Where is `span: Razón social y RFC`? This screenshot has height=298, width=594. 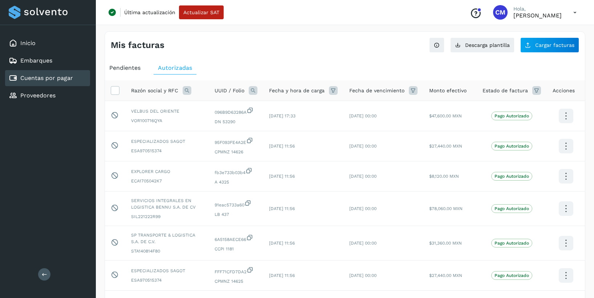 span: Razón social y RFC is located at coordinates (155, 90).